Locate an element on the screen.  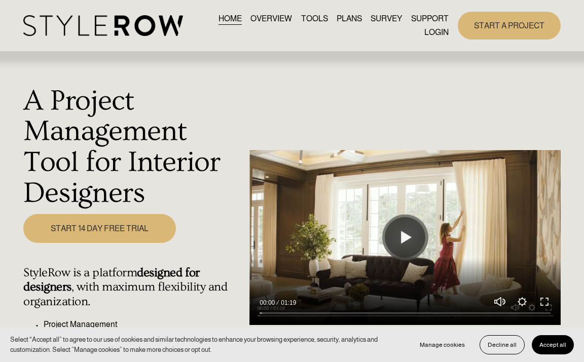
a: SURVEY is located at coordinates (386, 19).